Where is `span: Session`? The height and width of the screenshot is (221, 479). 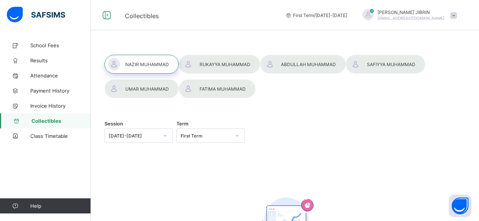 span: Session is located at coordinates (114, 124).